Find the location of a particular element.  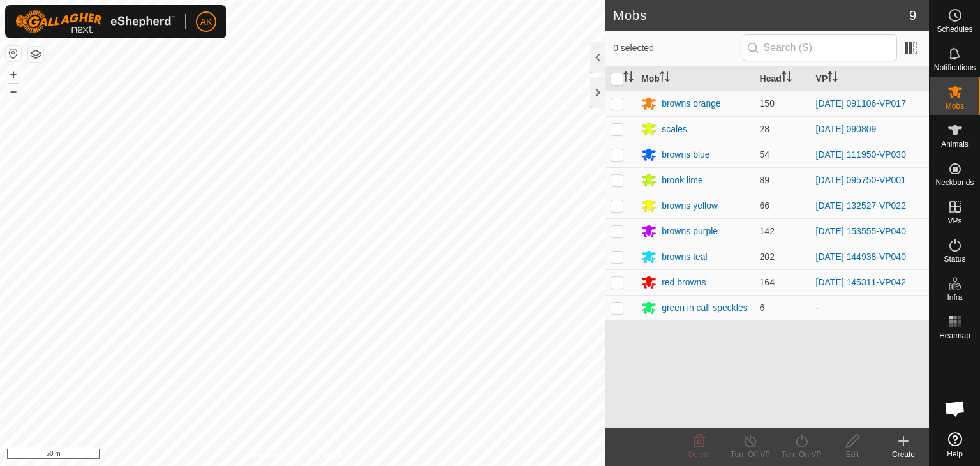

div: red browns is located at coordinates (684, 282).